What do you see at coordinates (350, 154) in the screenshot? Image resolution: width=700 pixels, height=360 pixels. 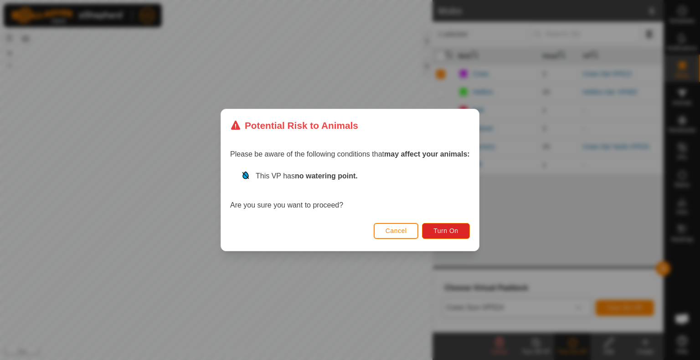 I see `span: Please be aware of the following conditions that` at bounding box center [350, 154].